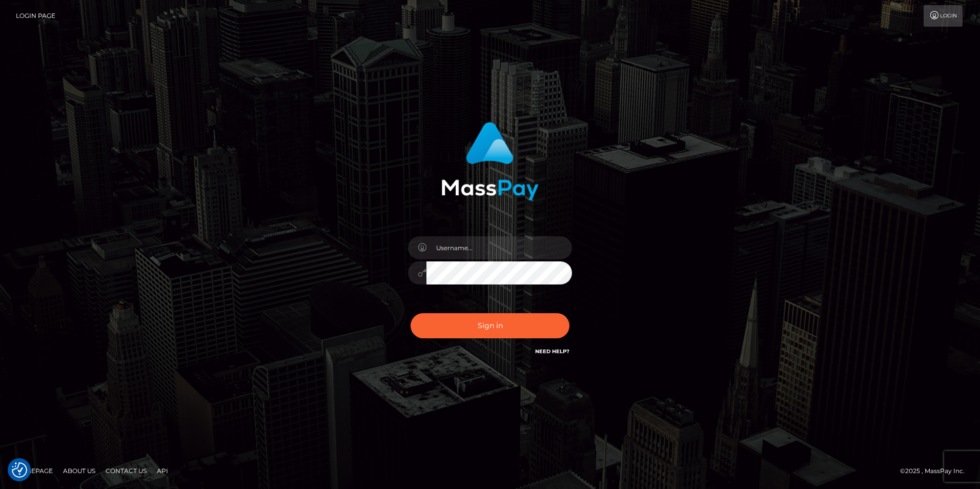 The height and width of the screenshot is (489, 980). Describe the element at coordinates (490, 161) in the screenshot. I see `img: MassPay Login` at that location.